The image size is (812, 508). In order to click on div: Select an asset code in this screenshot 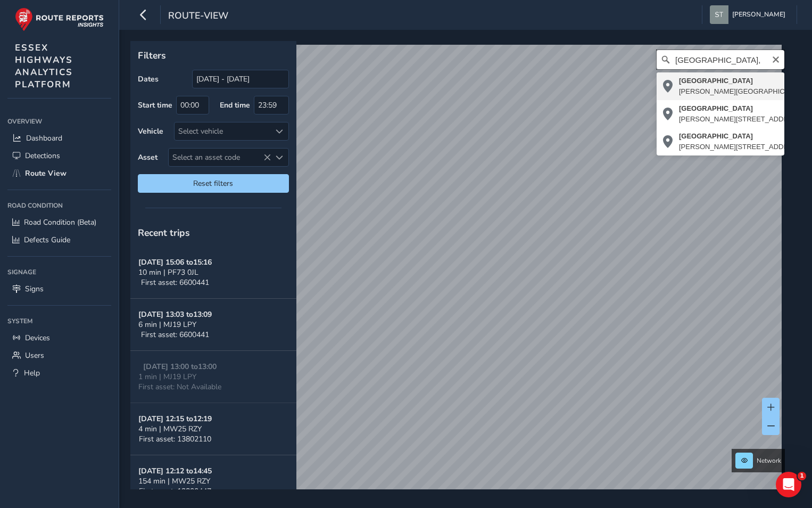, I will do `click(279, 157)`.